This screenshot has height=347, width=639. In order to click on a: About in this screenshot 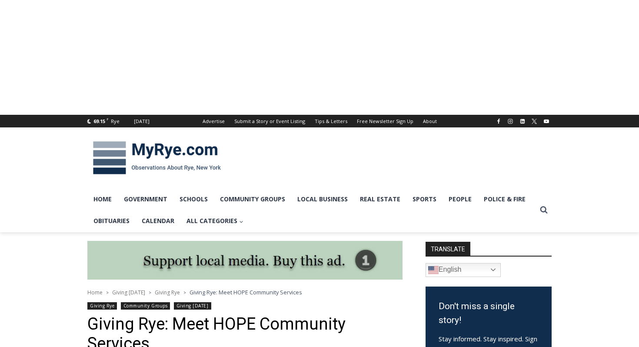, I will do `click(430, 121)`.